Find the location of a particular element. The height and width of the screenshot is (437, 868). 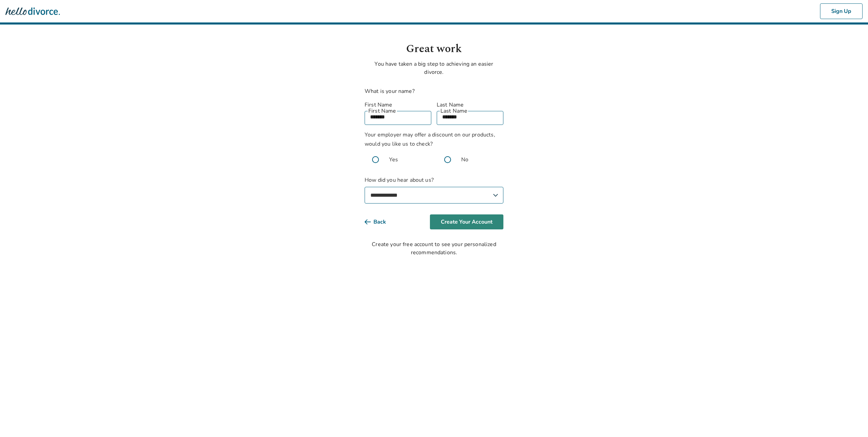

p: You have taken a big step to achieving an easier divorce. is located at coordinates (434, 68).